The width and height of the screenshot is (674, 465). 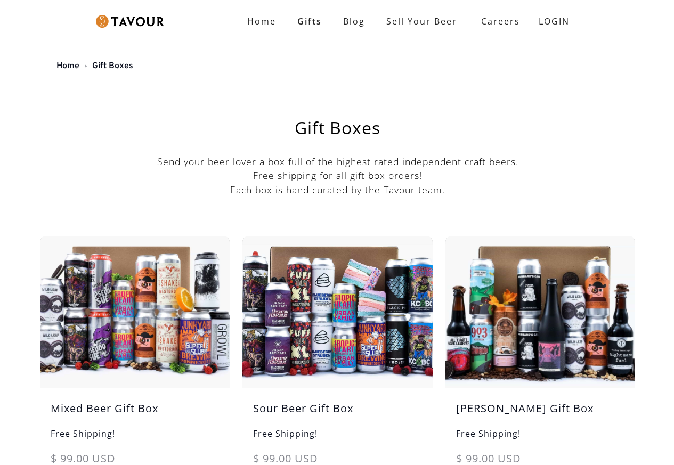 What do you see at coordinates (135, 414) in the screenshot?
I see `h5: Mixed Beer Gift Box` at bounding box center [135, 414].